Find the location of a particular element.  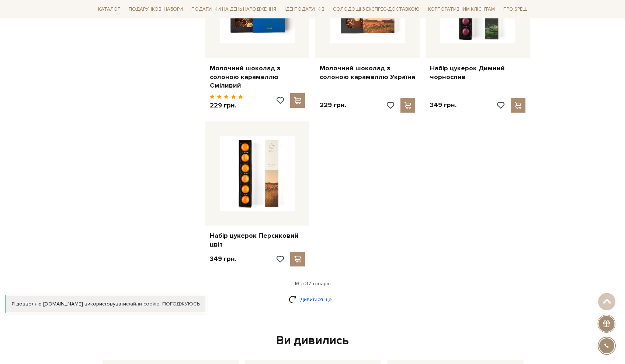

a: Каталог is located at coordinates (109, 9).